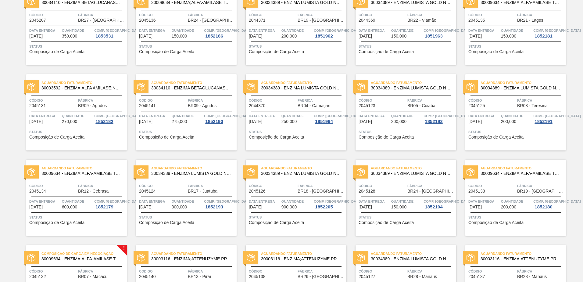 This screenshot has height=282, width=583. Describe the element at coordinates (104, 121) in the screenshot. I see `div: 1852182` at that location.